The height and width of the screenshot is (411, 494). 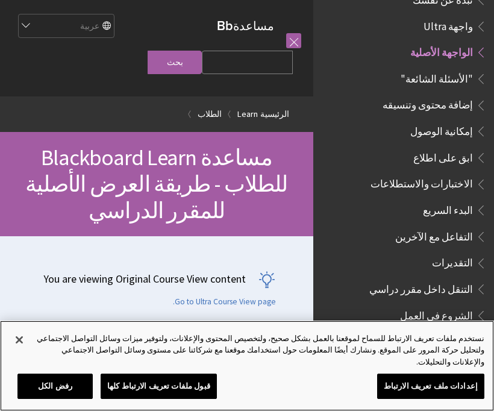 I want to click on a: الرئيسية, so click(x=275, y=114).